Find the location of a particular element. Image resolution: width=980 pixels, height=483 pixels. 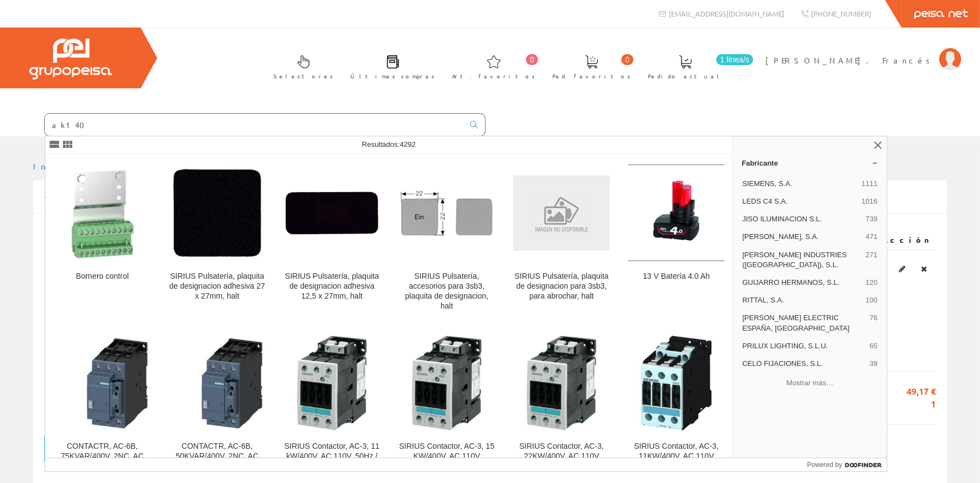

img: SIRIUS Pulsatería, plaquita de designacion para 3sb3, para abrochar, halt is located at coordinates (562, 213).